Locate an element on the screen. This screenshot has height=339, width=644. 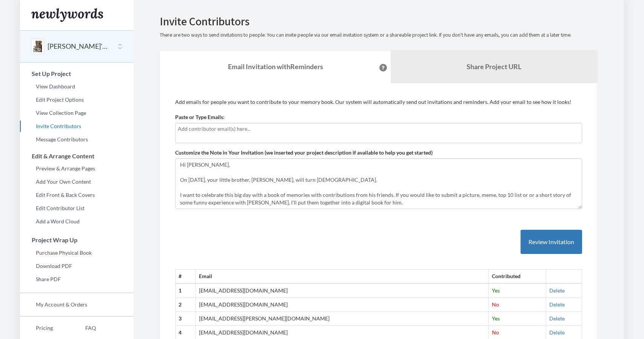
img: Newlywords logo is located at coordinates (67, 15).